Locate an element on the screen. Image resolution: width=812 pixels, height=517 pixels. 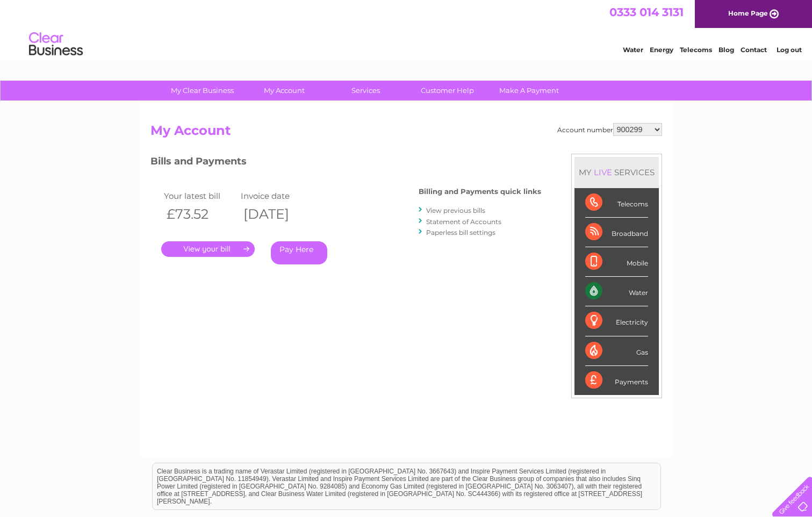
a: Blog is located at coordinates (726, 50).